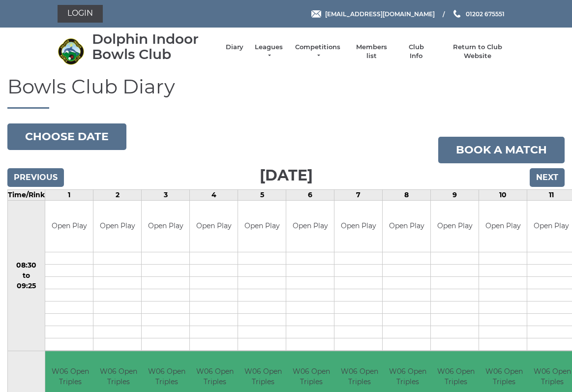  Describe the element at coordinates (455, 195) in the screenshot. I see `td: 9` at that location.